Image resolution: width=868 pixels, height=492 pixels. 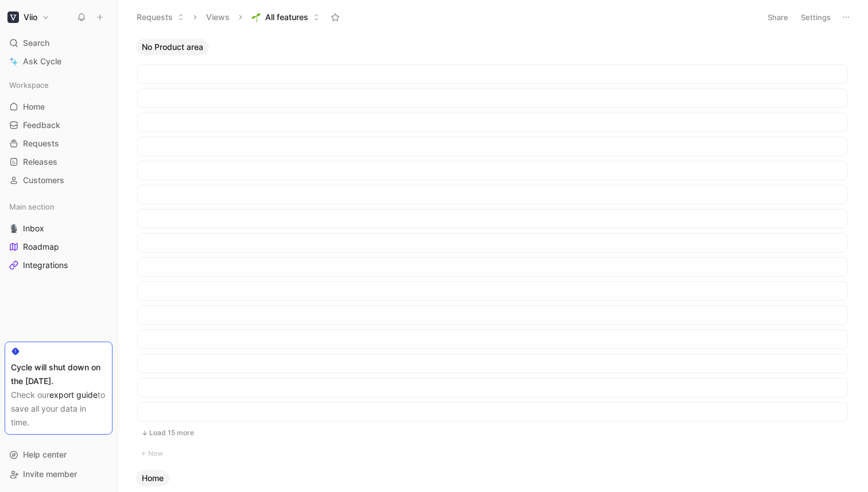 I want to click on div: Check our to save all your data in time., so click(x=58, y=409).